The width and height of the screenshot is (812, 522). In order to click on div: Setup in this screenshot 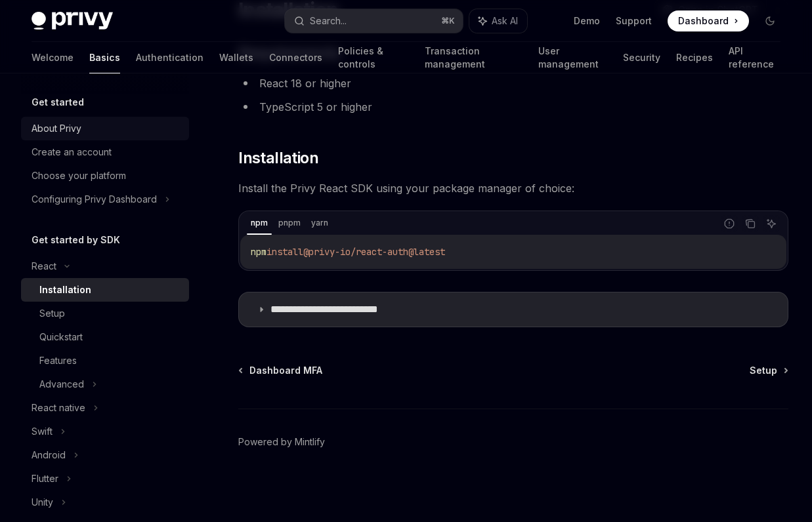, I will do `click(52, 313)`.